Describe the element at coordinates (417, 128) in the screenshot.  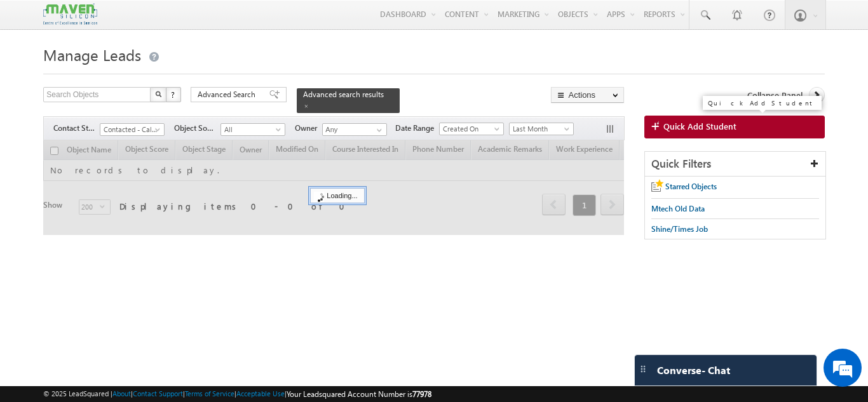
I see `span: Date Range` at that location.